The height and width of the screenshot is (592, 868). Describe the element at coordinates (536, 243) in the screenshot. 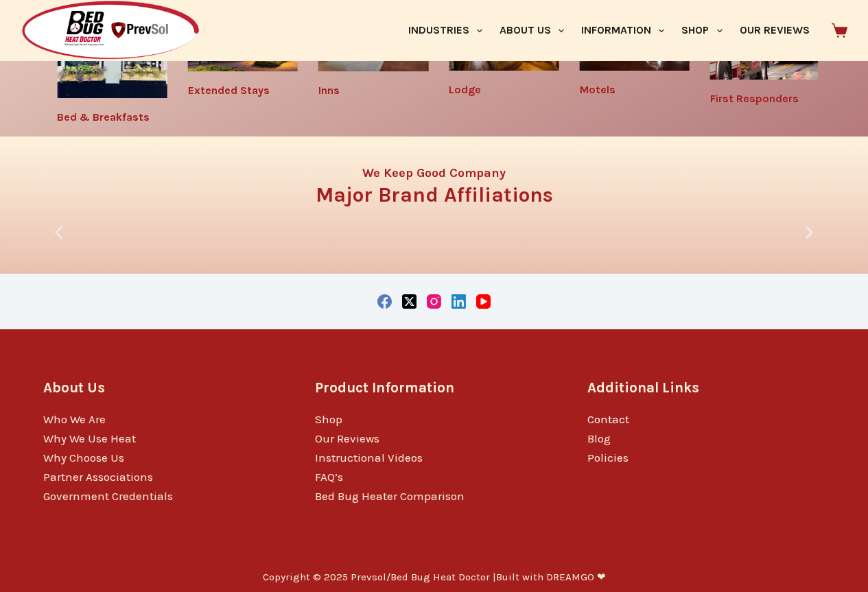

I see `div: 4 / 10` at that location.